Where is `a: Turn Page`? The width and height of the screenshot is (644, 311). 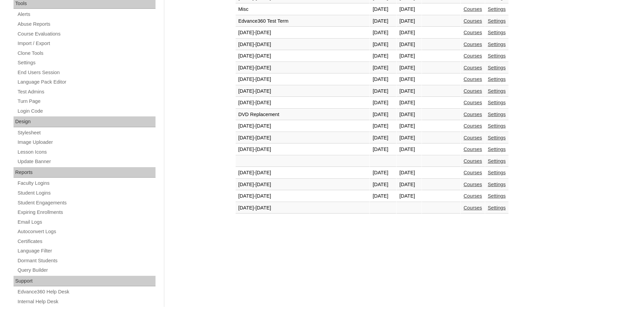
a: Turn Page is located at coordinates (86, 101).